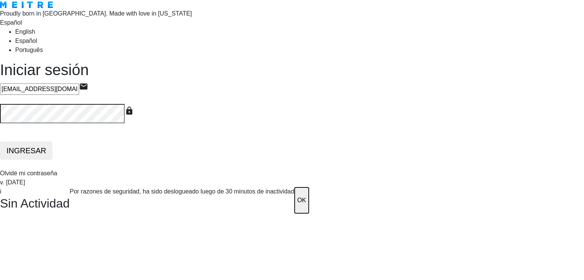 This screenshot has width=584, height=280. I want to click on a: Español, so click(26, 41).